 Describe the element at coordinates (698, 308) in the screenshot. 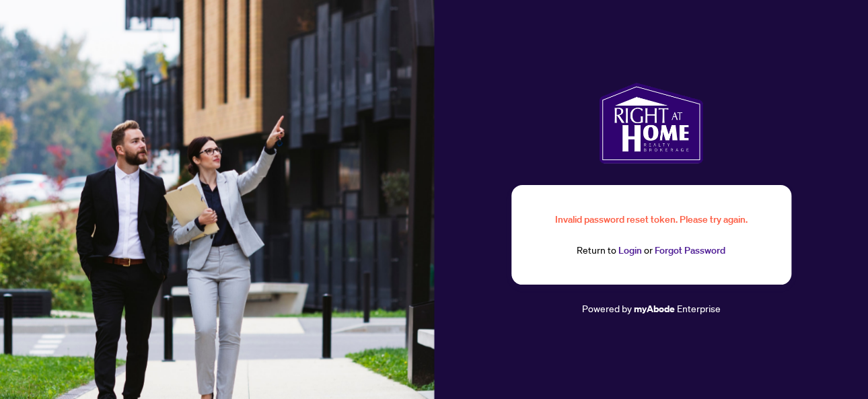

I see `span: Enterprise` at that location.